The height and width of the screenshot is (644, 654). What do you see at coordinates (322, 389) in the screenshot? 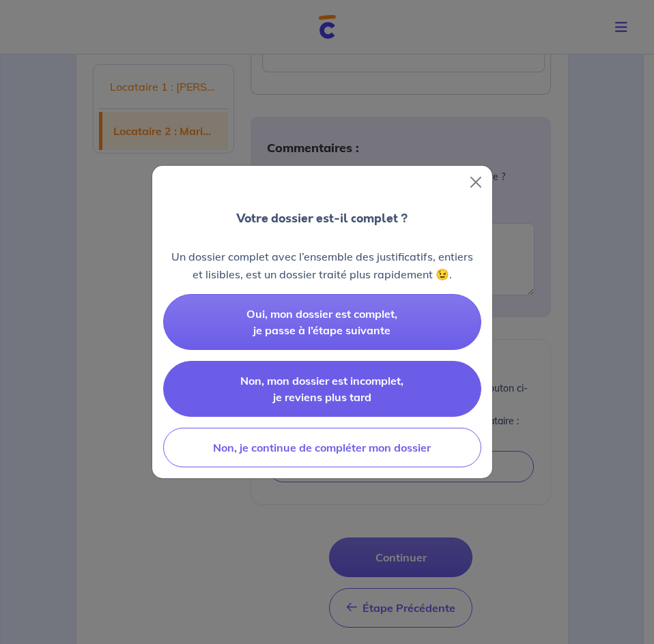
I see `button: Non, mon dossier est incomplet, je reviens plus tard` at bounding box center [322, 389].